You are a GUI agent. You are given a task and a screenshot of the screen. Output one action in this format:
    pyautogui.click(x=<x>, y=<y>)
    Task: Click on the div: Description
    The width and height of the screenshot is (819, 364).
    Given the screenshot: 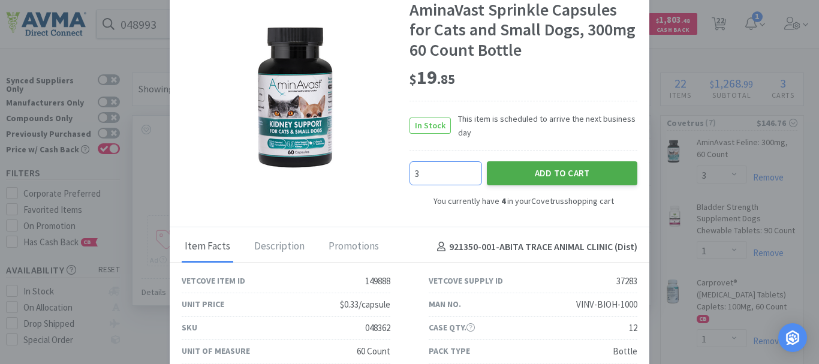 What is the action you would take?
    pyautogui.click(x=279, y=247)
    